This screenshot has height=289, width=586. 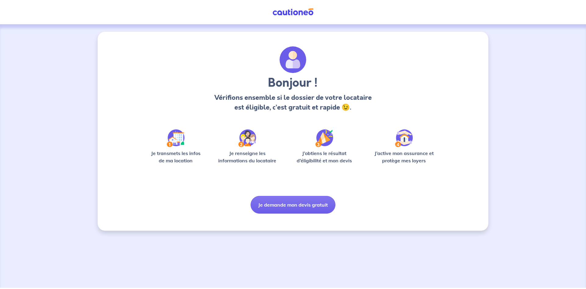 What do you see at coordinates (324, 138) in the screenshot?
I see `img: /static/f3e743aab9439237c3e2196e4328bba9/Step-3.svg` at bounding box center [324, 138].